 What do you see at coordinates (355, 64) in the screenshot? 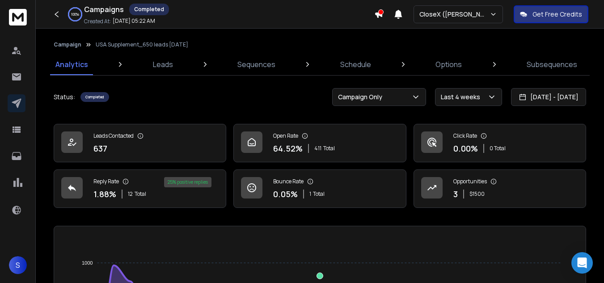
I see `p: Schedule` at bounding box center [355, 64].